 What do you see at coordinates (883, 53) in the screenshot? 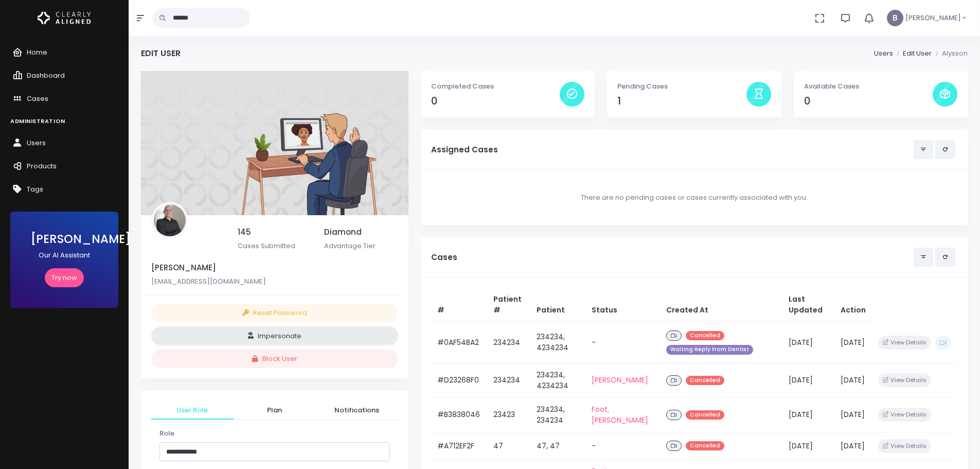
I see `a: Users` at bounding box center [883, 53].